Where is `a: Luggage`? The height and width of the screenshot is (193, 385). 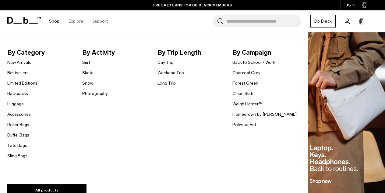
a: Luggage is located at coordinates (16, 104).